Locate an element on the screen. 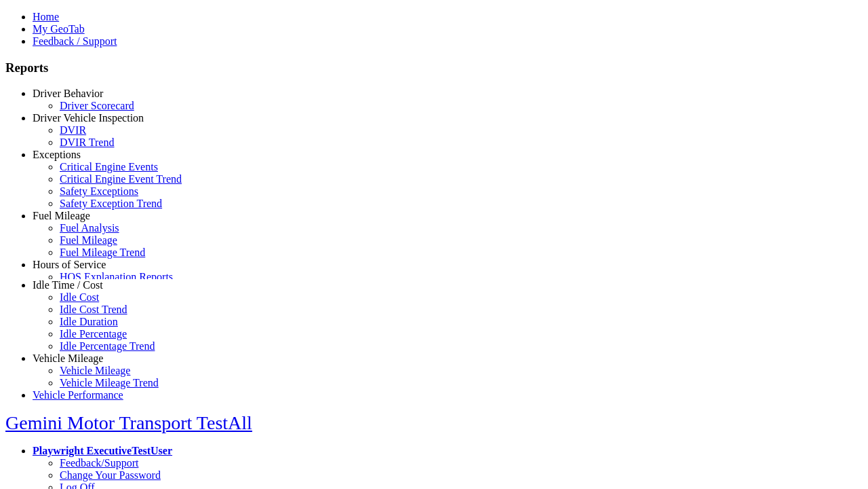 The height and width of the screenshot is (489, 868). a: My GeoTab is located at coordinates (59, 28).